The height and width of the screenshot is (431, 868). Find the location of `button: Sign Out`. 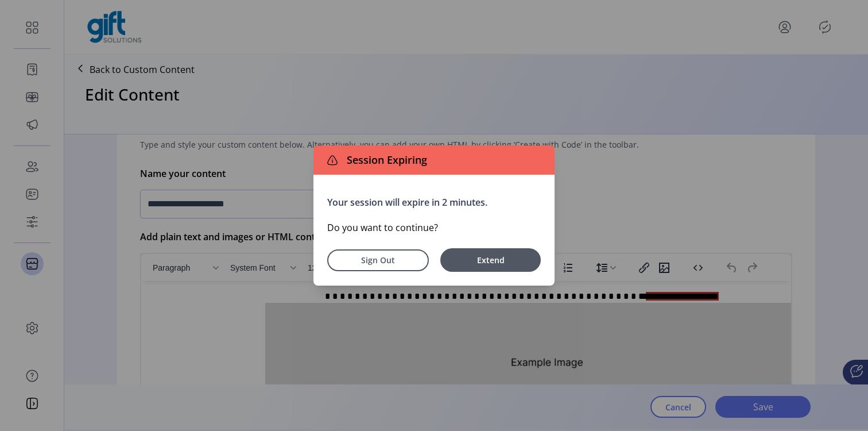

button: Sign Out is located at coordinates (378, 260).